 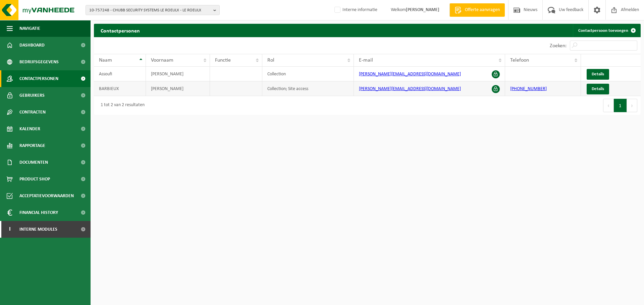 I want to click on span: Contactpersonen, so click(x=39, y=79).